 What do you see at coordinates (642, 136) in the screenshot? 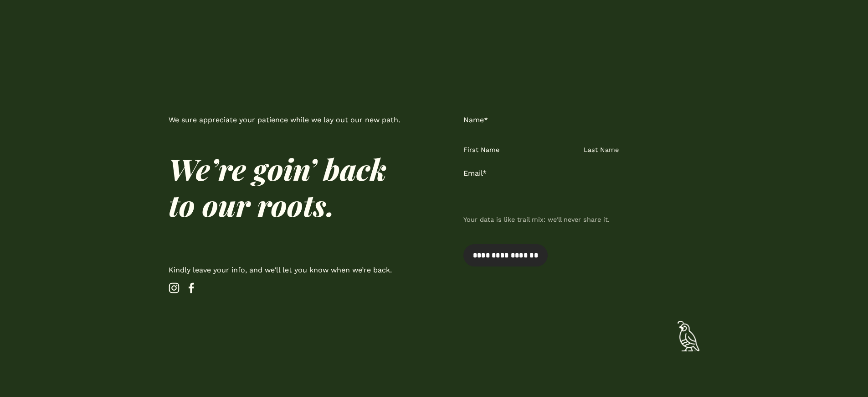
I see `input: Last Name` at bounding box center [642, 136].